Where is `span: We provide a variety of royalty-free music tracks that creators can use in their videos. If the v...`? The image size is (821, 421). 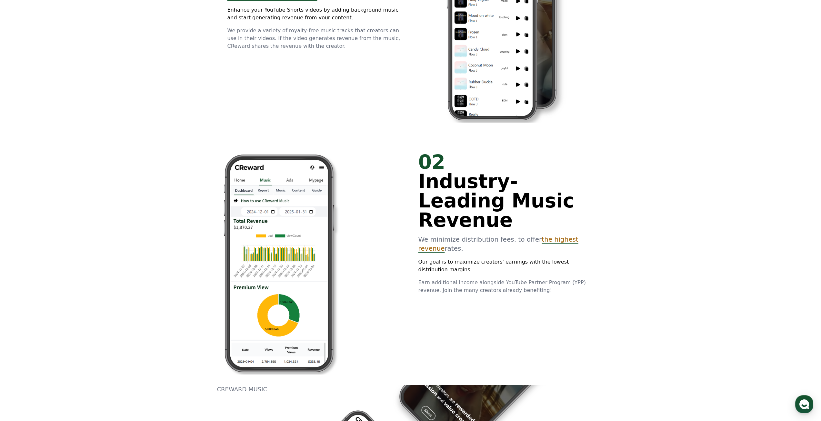
span: We provide a variety of royalty-free music tracks that creators can use in their videos. If the v... is located at coordinates (314, 38).